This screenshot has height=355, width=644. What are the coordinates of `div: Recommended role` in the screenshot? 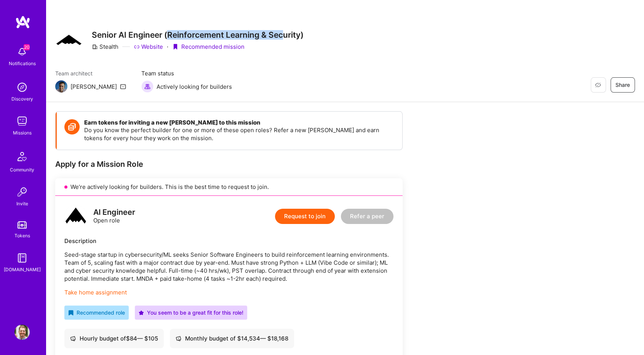 It's located at (96, 313).